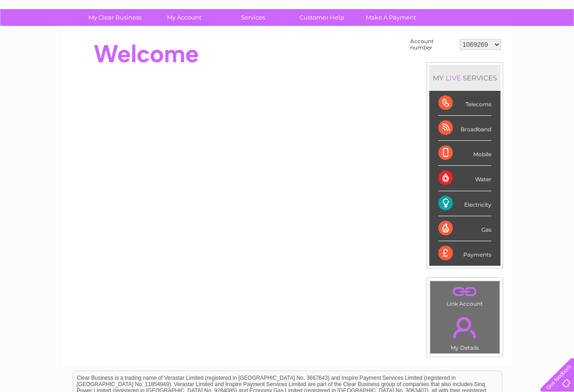  I want to click on div: Electricity, so click(465, 204).